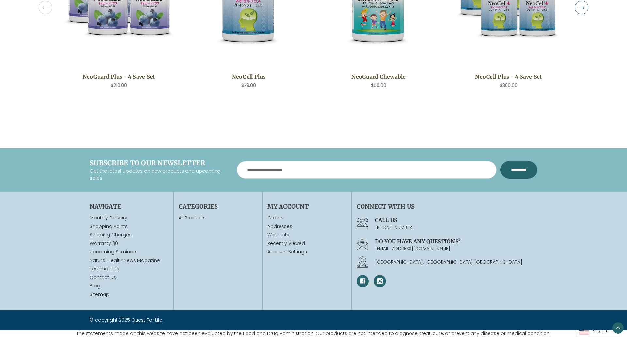 The height and width of the screenshot is (337, 627). I want to click on a: Sitemap, so click(100, 294).